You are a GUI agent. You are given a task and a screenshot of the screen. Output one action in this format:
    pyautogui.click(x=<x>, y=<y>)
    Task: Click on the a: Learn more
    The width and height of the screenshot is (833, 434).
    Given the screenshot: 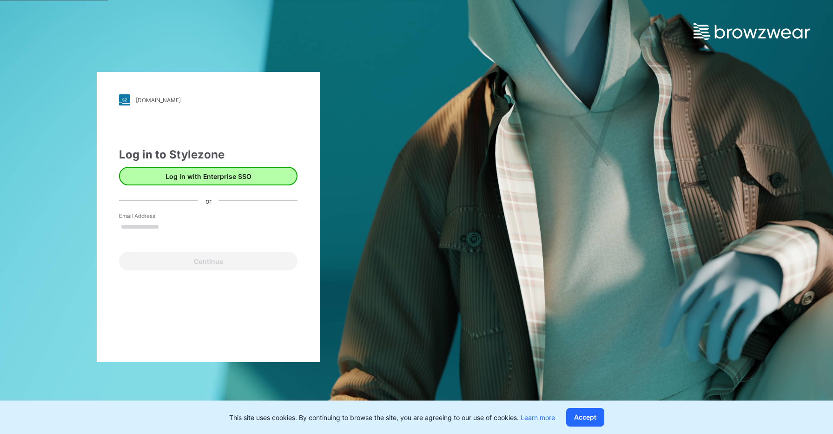 What is the action you would take?
    pyautogui.click(x=538, y=417)
    